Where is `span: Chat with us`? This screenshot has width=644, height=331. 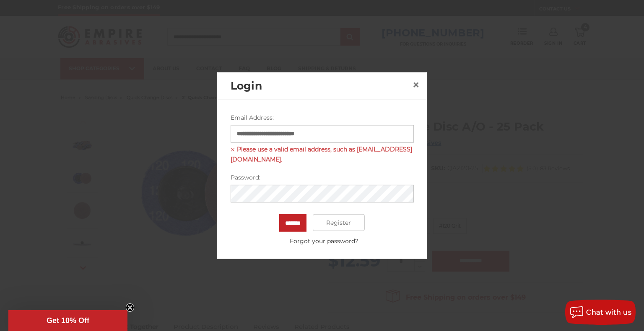
span: Chat with us is located at coordinates (609, 312).